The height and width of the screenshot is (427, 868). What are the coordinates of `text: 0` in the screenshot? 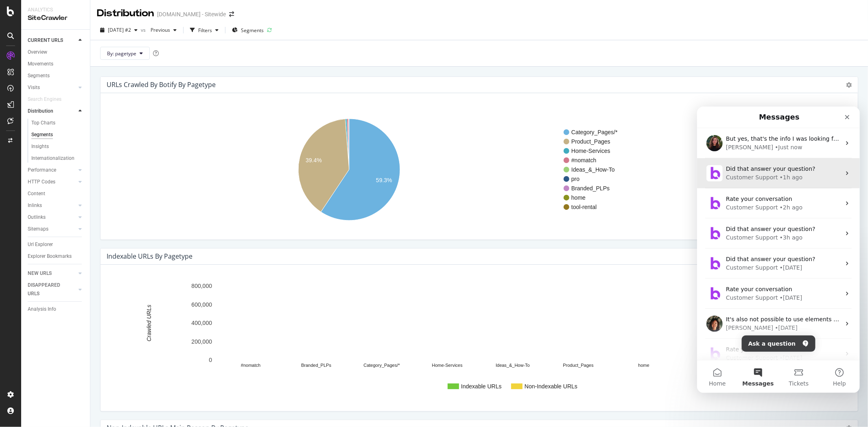 It's located at (210, 361).